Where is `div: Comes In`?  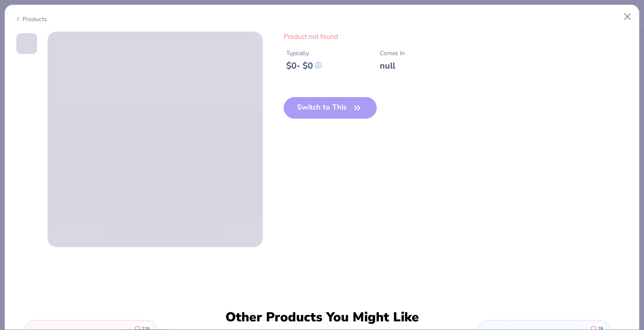 div: Comes In is located at coordinates (392, 53).